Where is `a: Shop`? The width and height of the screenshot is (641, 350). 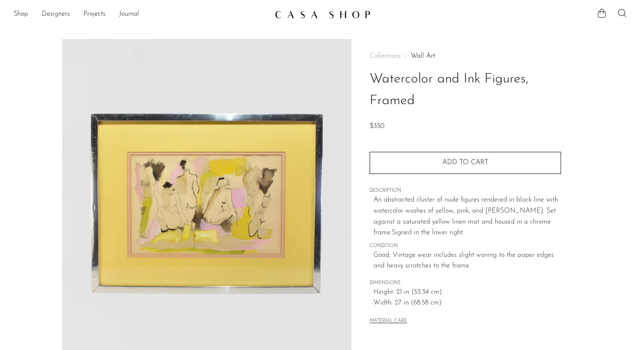
a: Shop is located at coordinates (21, 14).